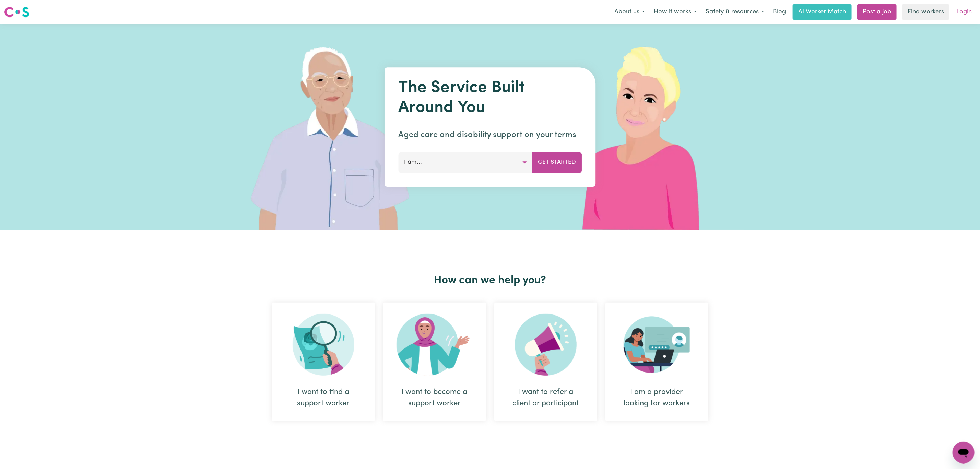 The height and width of the screenshot is (469, 980). Describe the element at coordinates (877, 12) in the screenshot. I see `a: Post a job` at that location.